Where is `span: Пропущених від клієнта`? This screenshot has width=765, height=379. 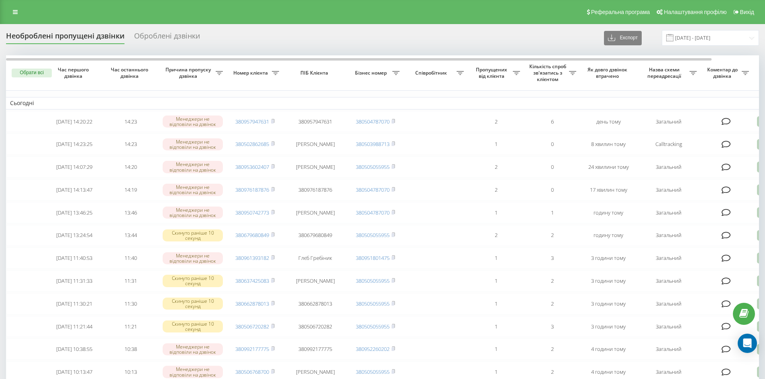 span: Пропущених від клієнта is located at coordinates (492, 73).